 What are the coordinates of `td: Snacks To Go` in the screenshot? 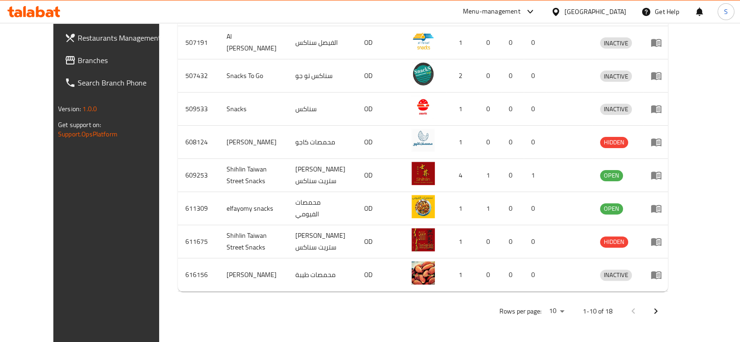 It's located at (253, 76).